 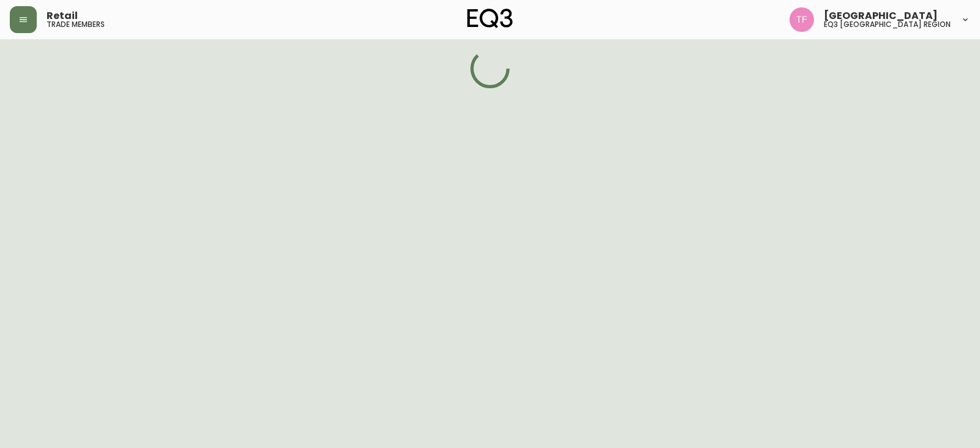 What do you see at coordinates (802, 20) in the screenshot?
I see `img: 971393357b0bdd4f0581b88529d406f6` at bounding box center [802, 20].